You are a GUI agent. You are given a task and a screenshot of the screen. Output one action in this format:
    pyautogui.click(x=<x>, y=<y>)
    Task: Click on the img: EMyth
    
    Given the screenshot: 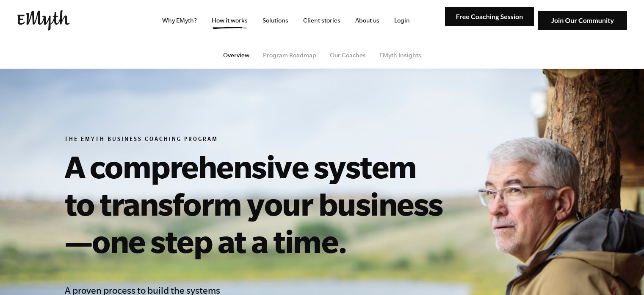 What is the action you would take?
    pyautogui.click(x=44, y=20)
    